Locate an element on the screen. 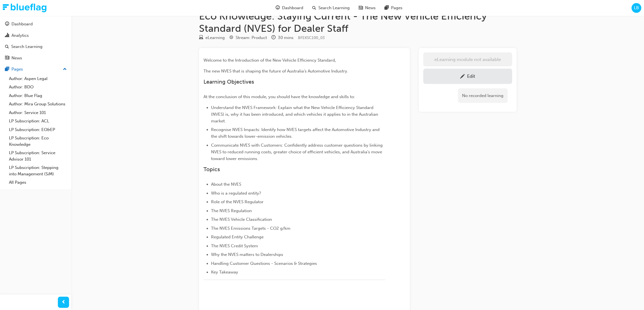  span: prev-icon is located at coordinates (64, 303).